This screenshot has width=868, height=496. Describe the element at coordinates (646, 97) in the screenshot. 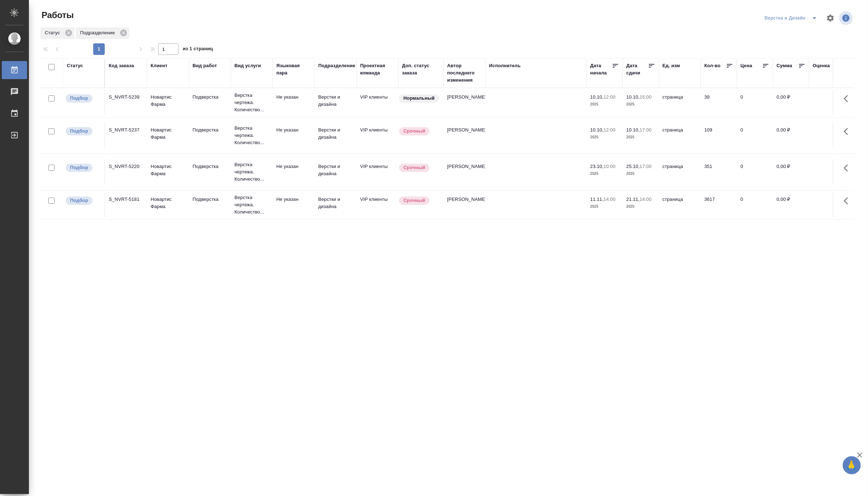

I see `p: 15:00` at that location.